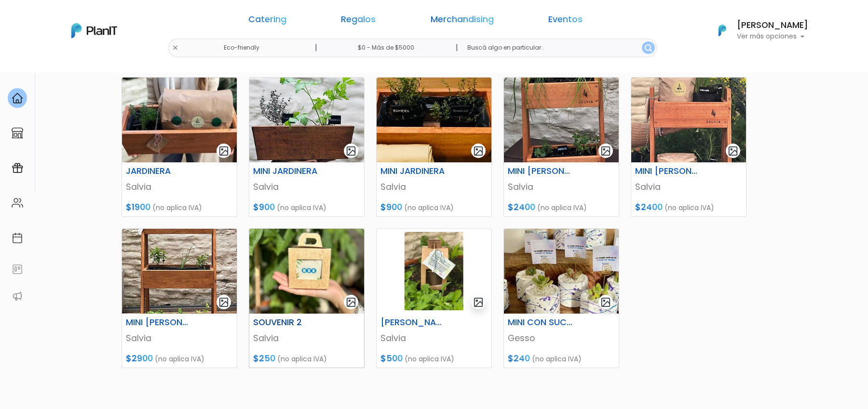 This screenshot has height=409, width=868. I want to click on img: thumb_WhatsApp_Image_2023-05-24_at_16.02.33.jpeg, so click(306, 271).